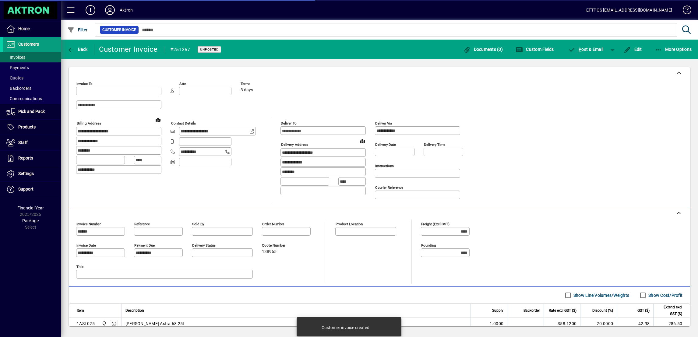 The height and width of the screenshot is (337, 698). I want to click on span: 1.0000, so click(497, 324).